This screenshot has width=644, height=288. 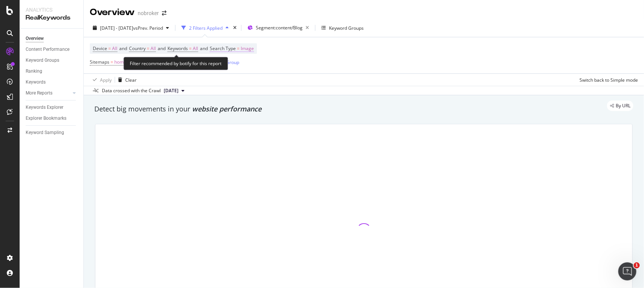 I want to click on div: Filter recommended by botify for this report, so click(x=176, y=64).